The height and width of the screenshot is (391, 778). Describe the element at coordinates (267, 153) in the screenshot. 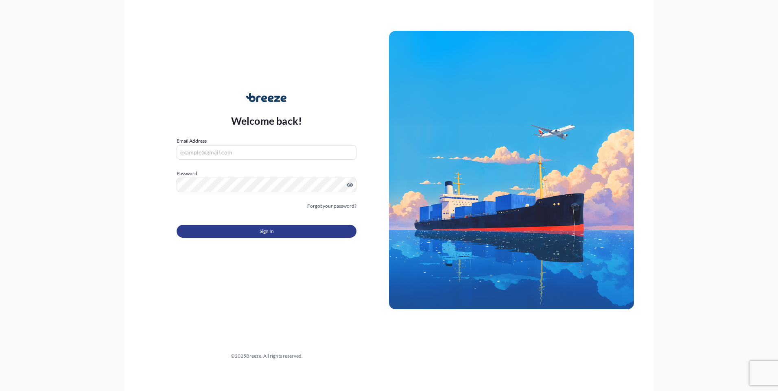

I see `input: example@gmail.com` at that location.